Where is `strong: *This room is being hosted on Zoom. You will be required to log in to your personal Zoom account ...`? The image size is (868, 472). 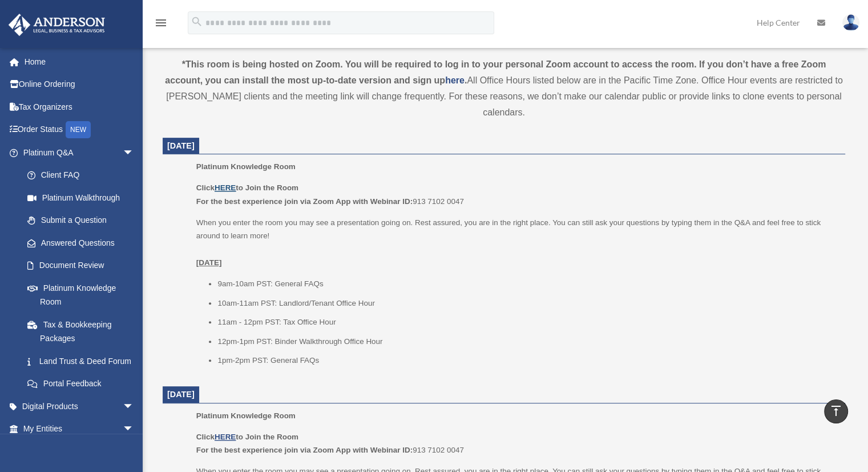
strong: *This room is being hosted on Zoom. You will be required to log in to your personal Zoom account ... is located at coordinates (496, 72).